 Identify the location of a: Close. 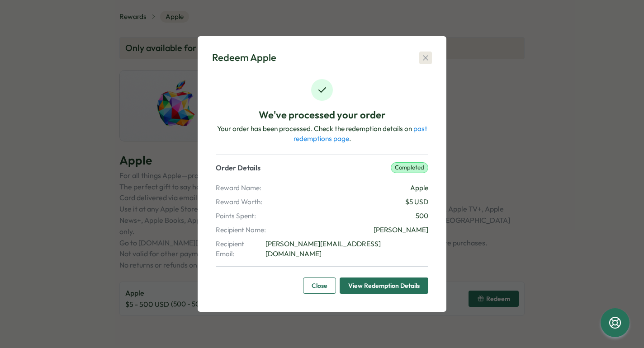
(320, 286).